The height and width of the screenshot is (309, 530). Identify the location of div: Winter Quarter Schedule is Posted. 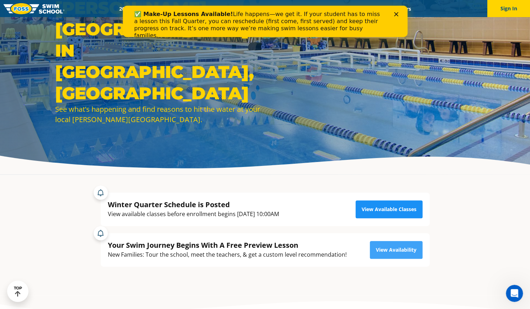
(193, 204).